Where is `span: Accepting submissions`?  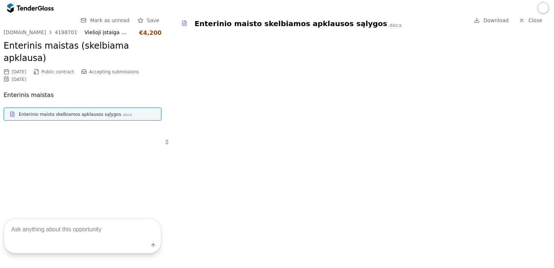
span: Accepting submissions is located at coordinates (114, 72).